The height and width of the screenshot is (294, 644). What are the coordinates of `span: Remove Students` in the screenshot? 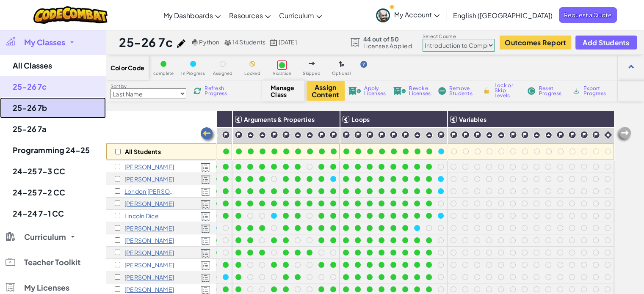 It's located at (462, 91).